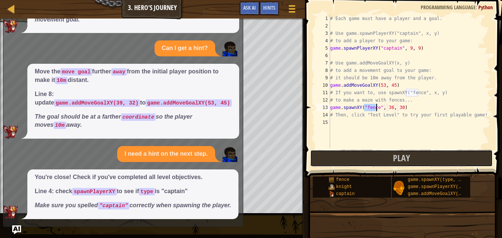  I want to click on div: 15, so click(323, 122).